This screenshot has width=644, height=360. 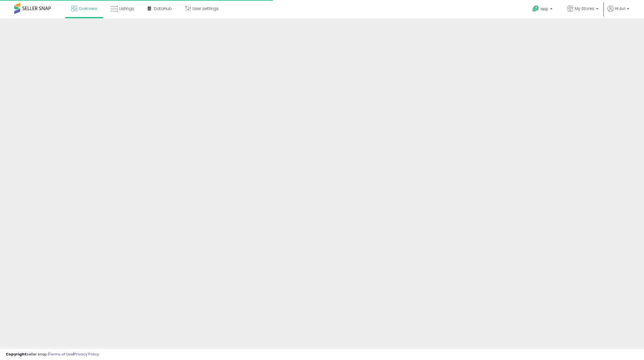 What do you see at coordinates (163, 9) in the screenshot?
I see `span: DataHub` at bounding box center [163, 9].